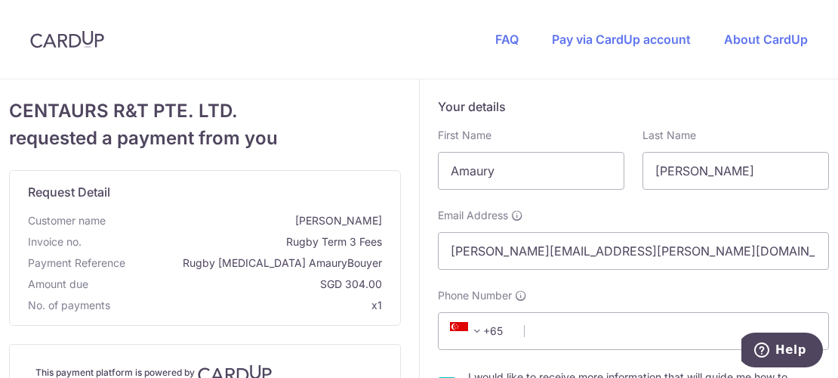 Image resolution: width=838 pixels, height=378 pixels. Describe the element at coordinates (205, 138) in the screenshot. I see `span: requested a payment from you` at that location.